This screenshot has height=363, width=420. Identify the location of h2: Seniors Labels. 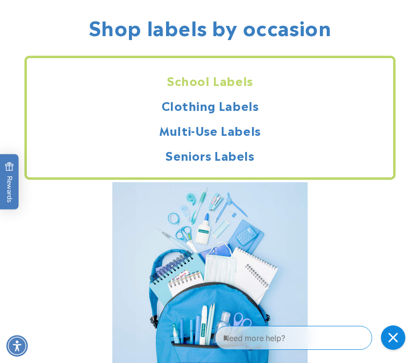
(210, 155).